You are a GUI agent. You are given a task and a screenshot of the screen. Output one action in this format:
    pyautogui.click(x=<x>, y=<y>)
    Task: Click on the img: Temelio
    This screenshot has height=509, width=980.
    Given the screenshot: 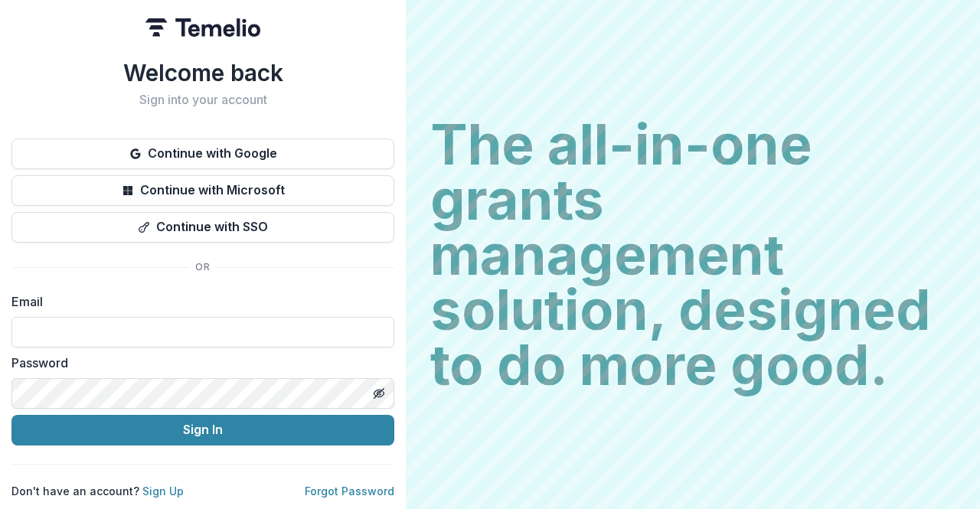 What is the action you would take?
    pyautogui.click(x=203, y=28)
    